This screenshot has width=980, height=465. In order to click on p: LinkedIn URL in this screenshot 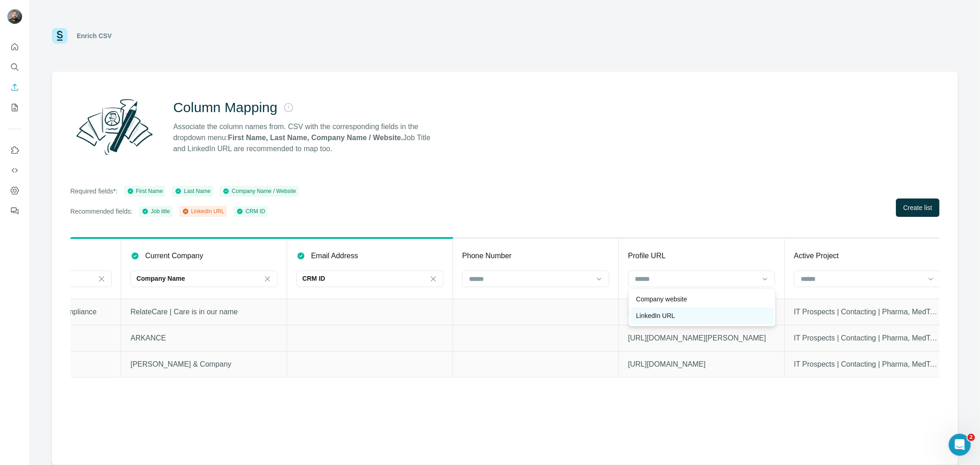, I will do `click(656, 315)`.